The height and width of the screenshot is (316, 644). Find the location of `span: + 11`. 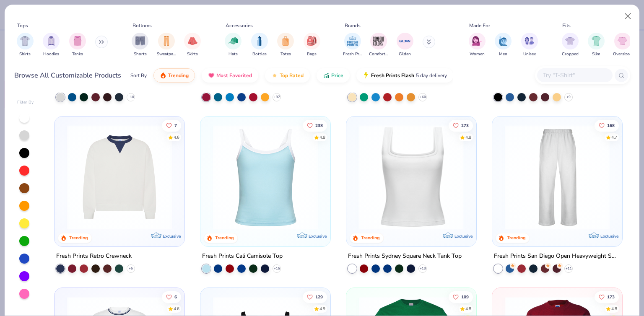

span: + 11 is located at coordinates (568, 268).